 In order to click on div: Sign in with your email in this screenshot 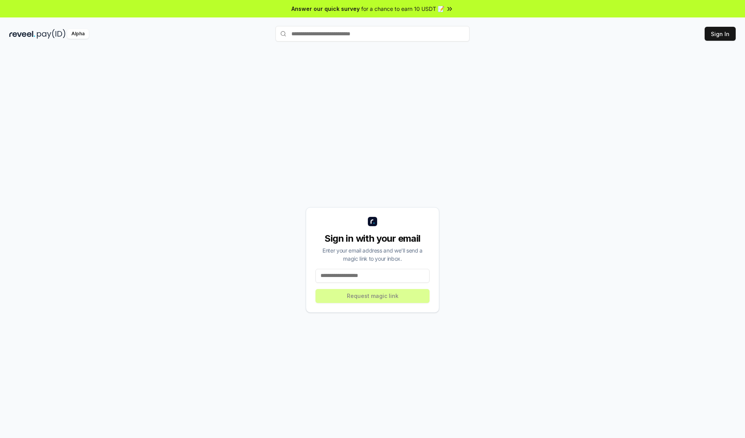, I will do `click(373, 239)`.